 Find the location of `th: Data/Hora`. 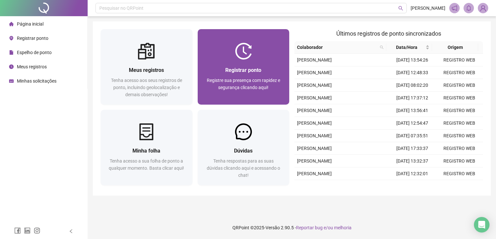

th: Data/Hora is located at coordinates (409, 47).